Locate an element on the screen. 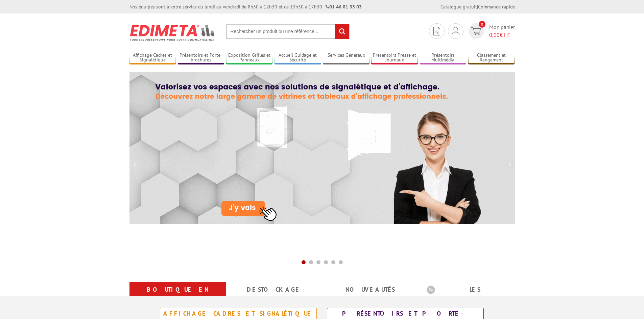 The width and height of the screenshot is (644, 319). a: Catalogue gratuit is located at coordinates (459, 7).